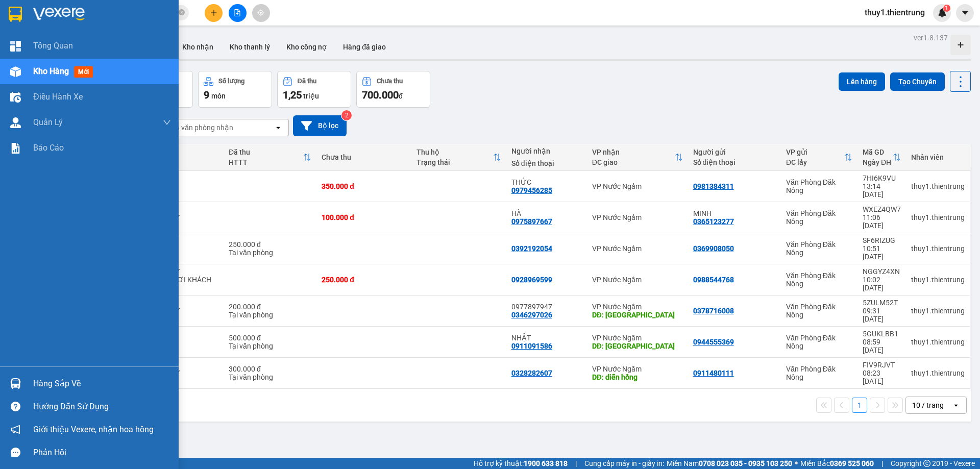 The width and height of the screenshot is (980, 469). What do you see at coordinates (102, 384) in the screenshot?
I see `div: Hàng sắp về` at bounding box center [102, 384].